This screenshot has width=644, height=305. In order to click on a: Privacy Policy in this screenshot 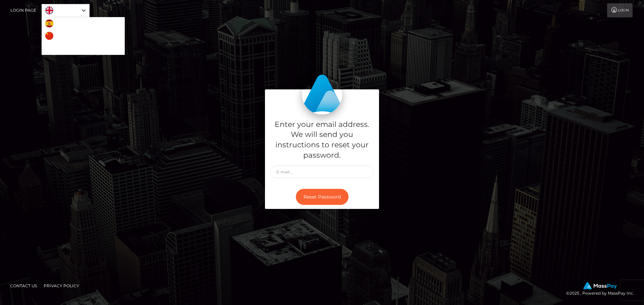, I will do `click(61, 286)`.